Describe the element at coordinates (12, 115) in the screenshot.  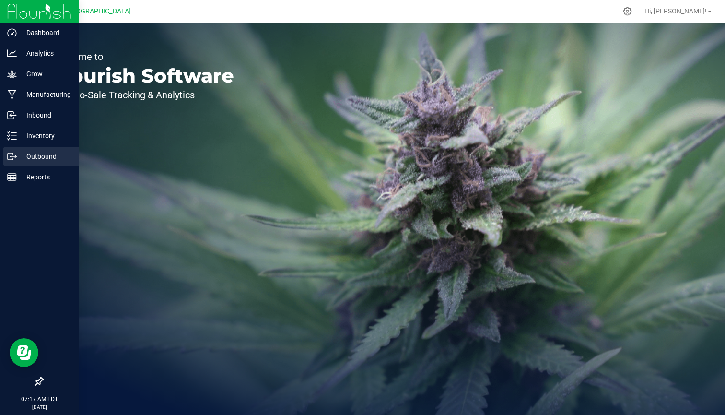
I see `inline-svg: Inbound` at that location.